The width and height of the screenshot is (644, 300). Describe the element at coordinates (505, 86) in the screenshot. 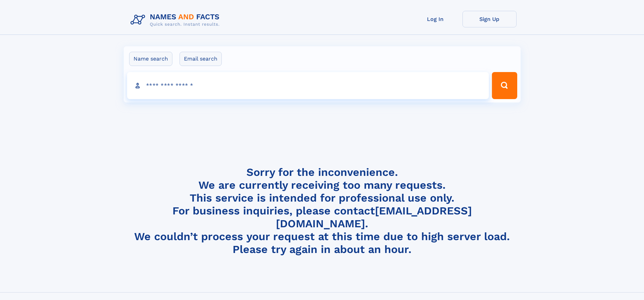

I see `button: Search Button` at that location.